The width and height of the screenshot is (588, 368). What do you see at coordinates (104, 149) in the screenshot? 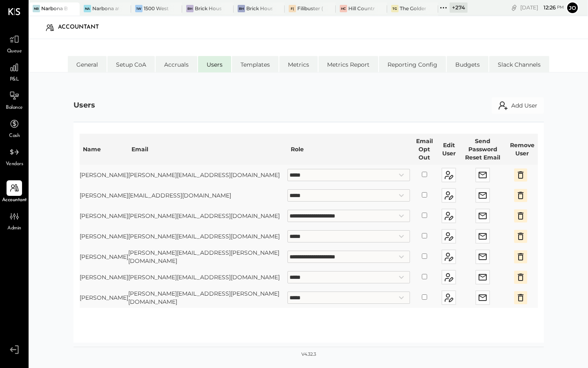
I see `th: Name` at bounding box center [104, 149].